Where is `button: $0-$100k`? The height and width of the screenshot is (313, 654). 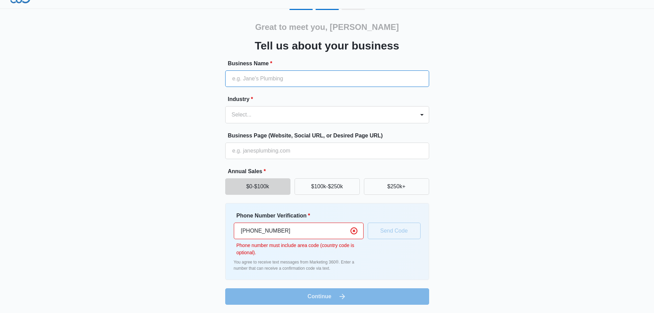
button: $0-$100k is located at coordinates (258, 186).